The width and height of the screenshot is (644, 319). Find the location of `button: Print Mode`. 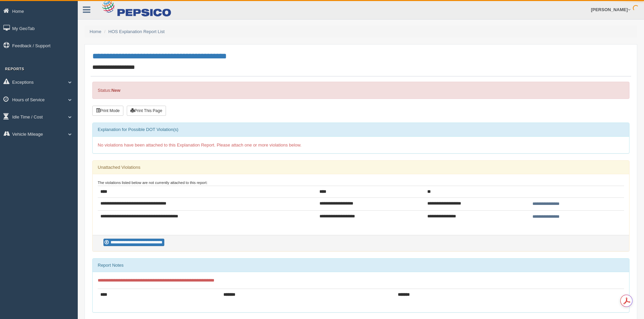

button: Print Mode is located at coordinates (108, 111).